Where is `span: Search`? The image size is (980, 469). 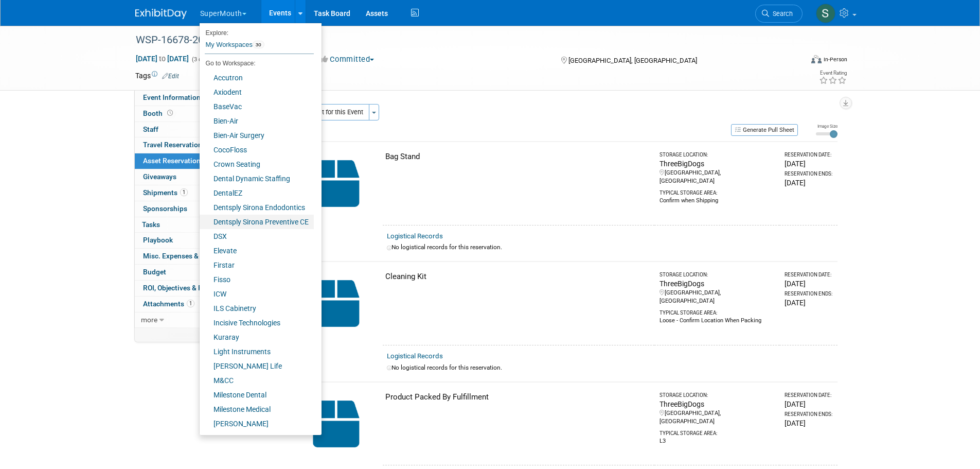
span: Search is located at coordinates (781, 13).